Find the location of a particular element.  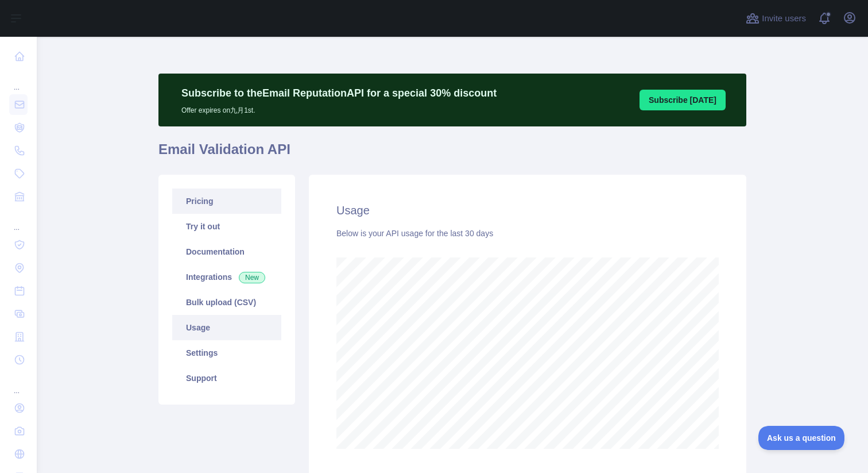

p: Subscribe to the Email Reputation API for a special 30 % discount is located at coordinates (339, 93).